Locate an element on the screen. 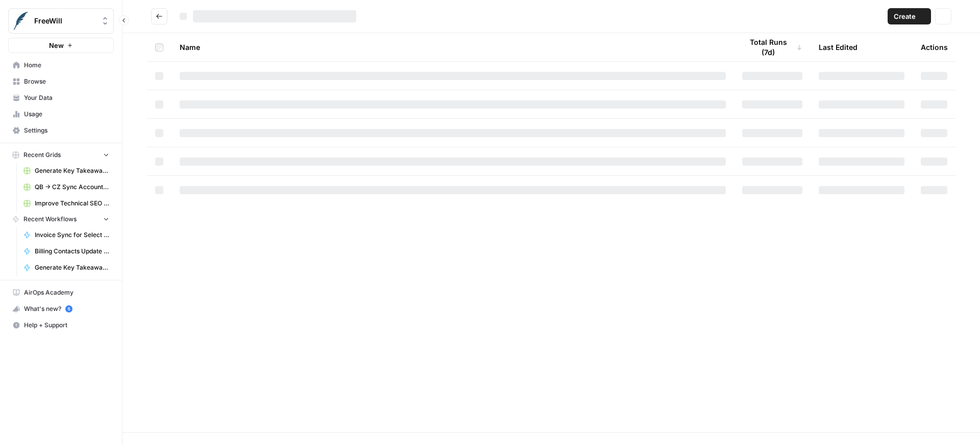 Image resolution: width=980 pixels, height=445 pixels. span: Billing Contacts Update Workflow v3.0 is located at coordinates (72, 251).